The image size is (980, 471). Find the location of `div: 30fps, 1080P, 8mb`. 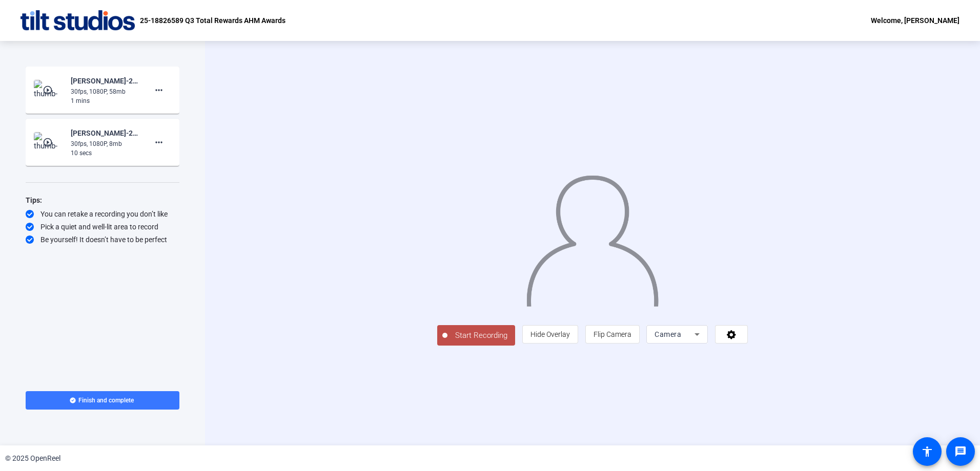

div: 30fps, 1080P, 8mb is located at coordinates (106, 143).